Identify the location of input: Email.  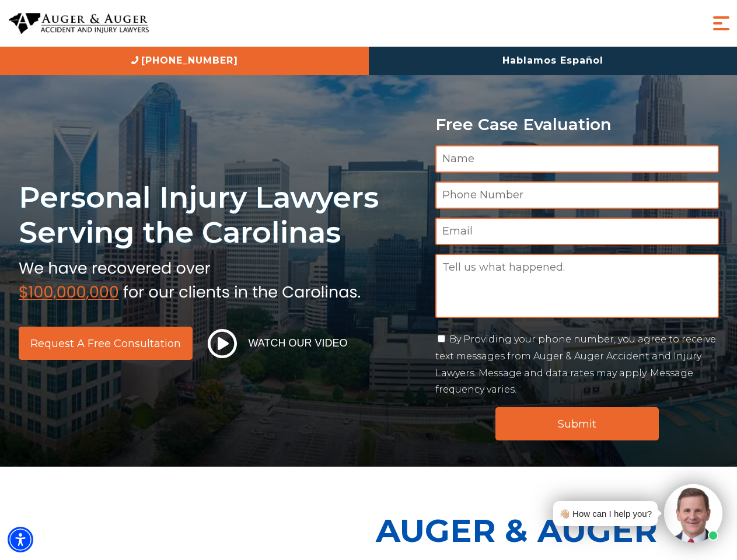
(578, 231).